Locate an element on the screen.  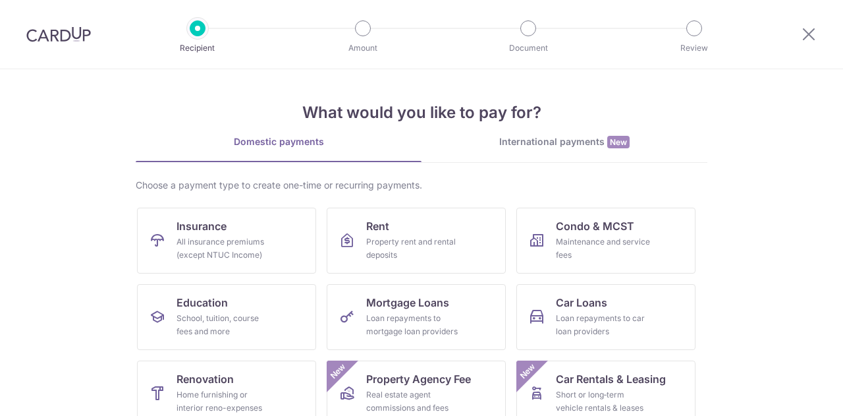
span: Insurance is located at coordinates (202, 226).